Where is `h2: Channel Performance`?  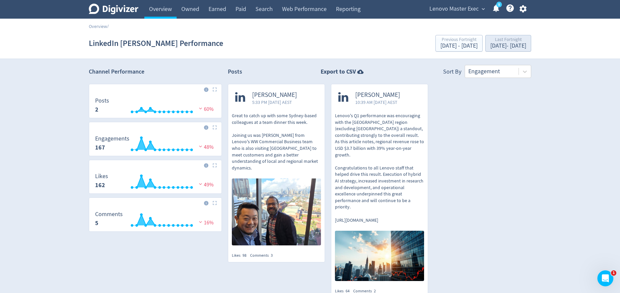 h2: Channel Performance is located at coordinates (155, 72).